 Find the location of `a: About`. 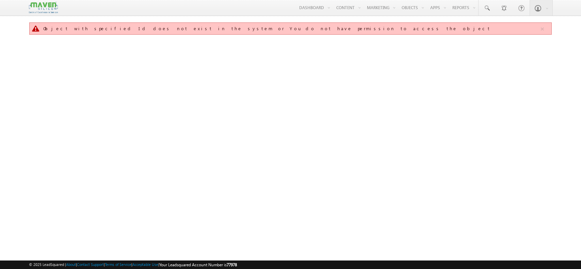

a: About is located at coordinates (71, 265).